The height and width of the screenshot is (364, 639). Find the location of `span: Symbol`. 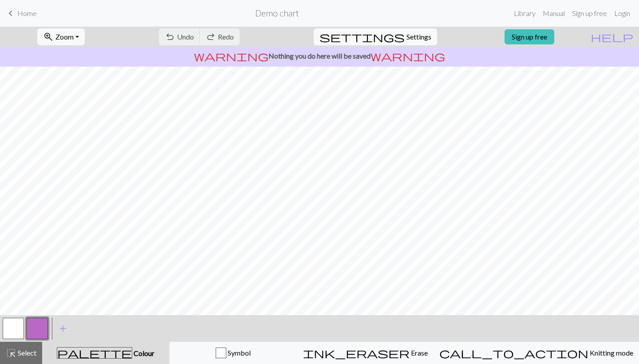

span: Symbol is located at coordinates (238, 353).